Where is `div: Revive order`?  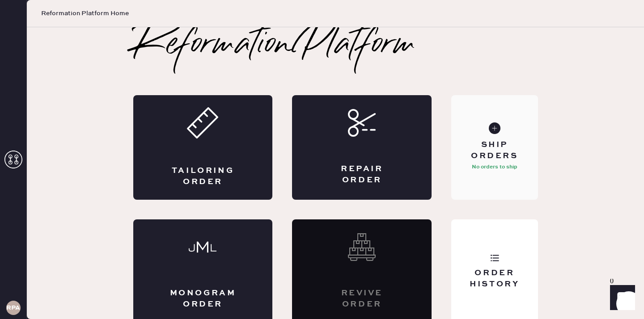 div: Revive order is located at coordinates (362, 299).